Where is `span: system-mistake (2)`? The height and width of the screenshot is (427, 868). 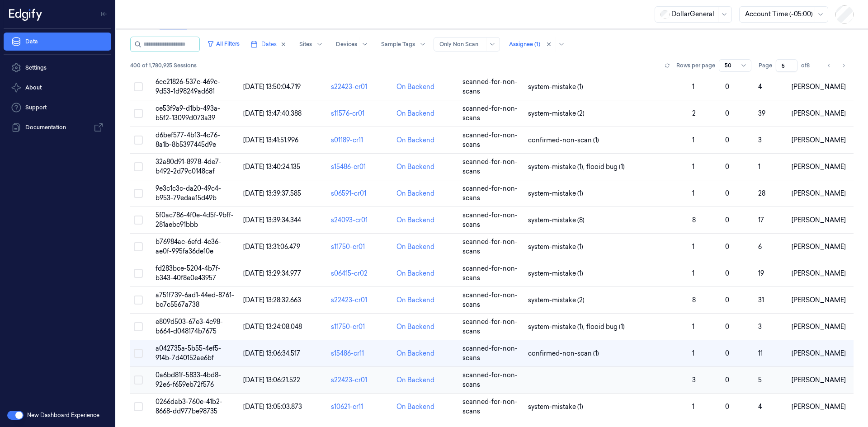
span: system-mistake (2) is located at coordinates (557, 300).